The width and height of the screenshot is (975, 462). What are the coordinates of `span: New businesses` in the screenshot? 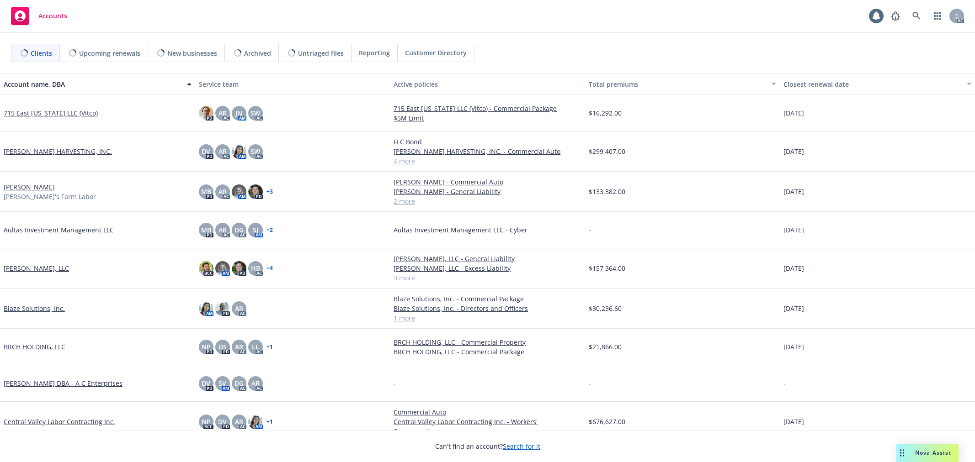 It's located at (192, 53).